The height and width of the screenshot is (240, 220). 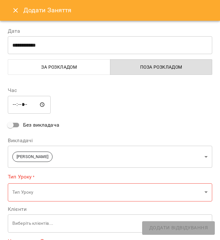 I want to click on h6: Додати Заняття, so click(x=118, y=10).